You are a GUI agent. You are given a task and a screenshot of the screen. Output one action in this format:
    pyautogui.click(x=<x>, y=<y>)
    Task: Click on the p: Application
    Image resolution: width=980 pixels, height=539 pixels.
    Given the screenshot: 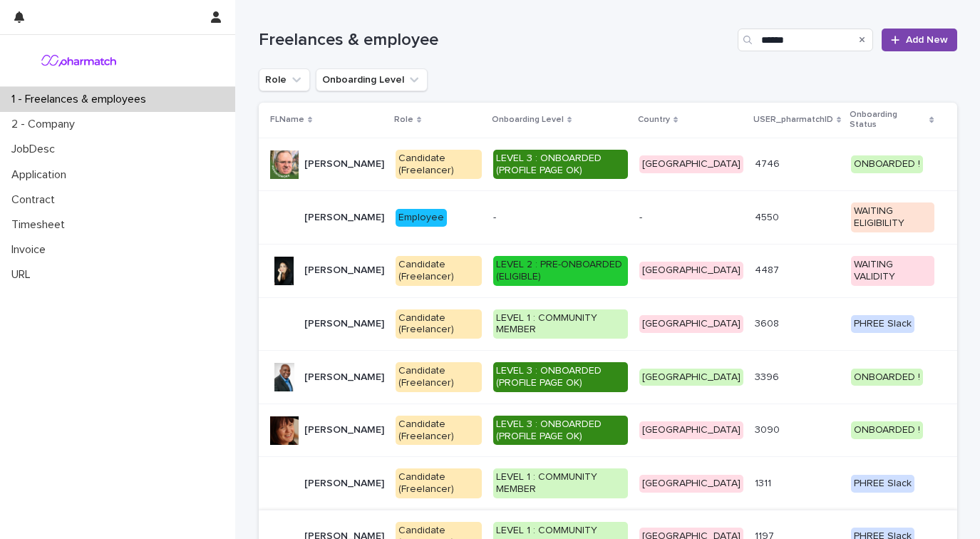 What is the action you would take?
    pyautogui.click(x=41, y=175)
    